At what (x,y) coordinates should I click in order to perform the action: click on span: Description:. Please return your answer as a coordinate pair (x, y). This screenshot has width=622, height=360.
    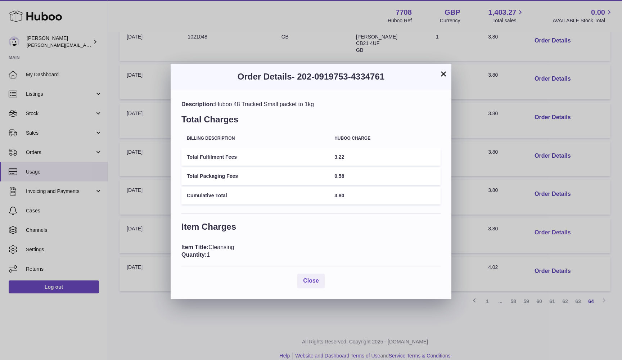
    Looking at the image, I should click on (198, 104).